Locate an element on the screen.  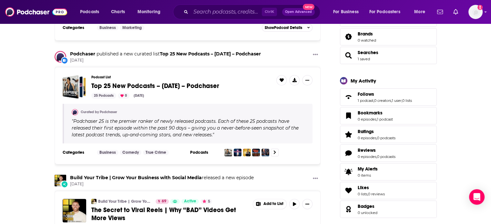
a: Brands is located at coordinates (348, 37).